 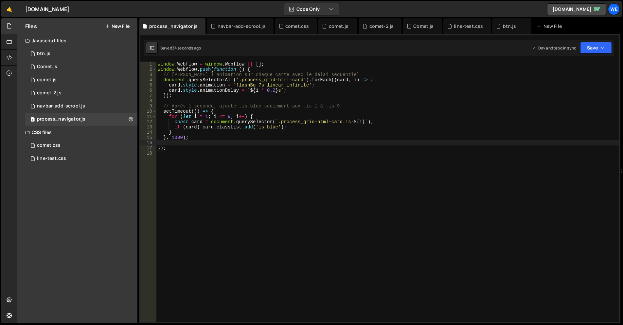 What do you see at coordinates (148, 80) in the screenshot?
I see `div: 4` at bounding box center [148, 80].